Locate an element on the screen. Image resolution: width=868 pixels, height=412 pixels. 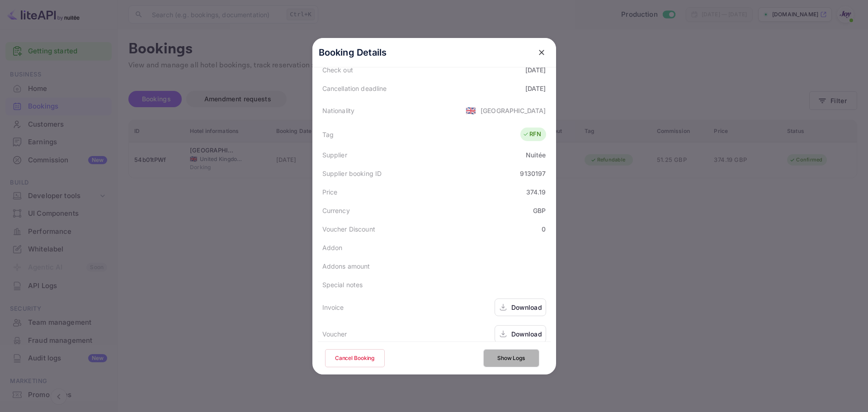
div: Invoice is located at coordinates (333, 307).